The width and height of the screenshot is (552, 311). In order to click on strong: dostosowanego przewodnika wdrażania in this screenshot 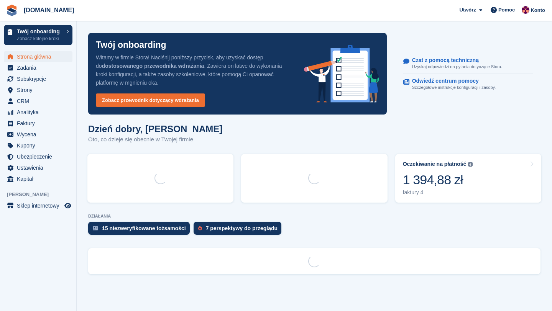, I will do `click(153, 66)`.